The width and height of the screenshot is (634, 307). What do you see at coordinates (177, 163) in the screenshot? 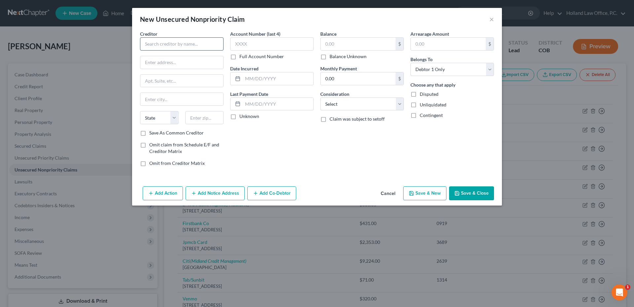
I see `span: Omit from Creditor Matrix` at bounding box center [177, 163].